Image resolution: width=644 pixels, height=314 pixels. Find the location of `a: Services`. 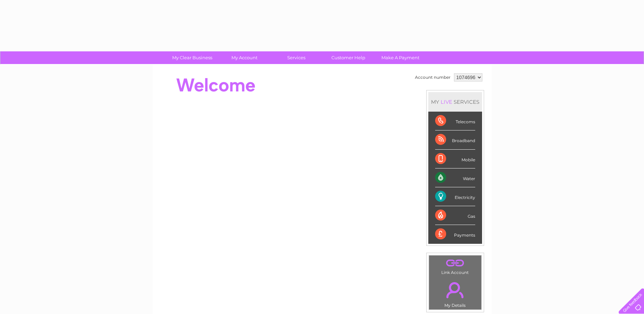

a: Services is located at coordinates (296, 57).